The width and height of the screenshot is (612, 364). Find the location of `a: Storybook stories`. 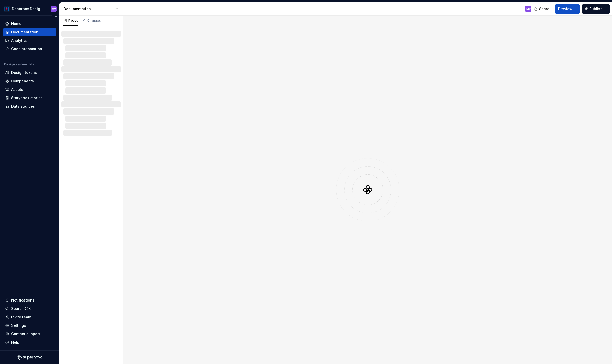

a: Storybook stories is located at coordinates (29, 98).